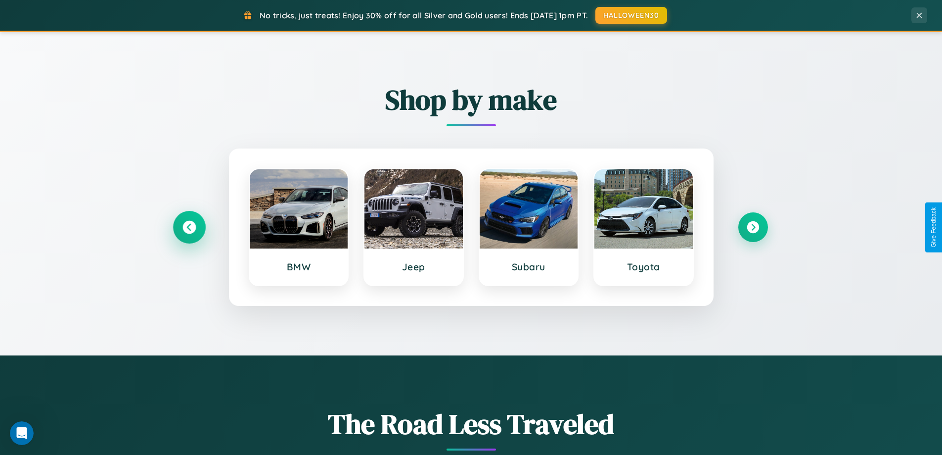  What do you see at coordinates (631, 15) in the screenshot?
I see `button: HALLOWEEN30` at bounding box center [631, 15].